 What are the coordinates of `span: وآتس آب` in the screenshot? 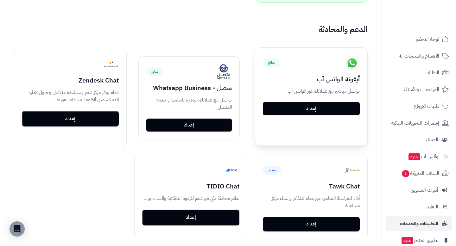 It's located at (423, 157).